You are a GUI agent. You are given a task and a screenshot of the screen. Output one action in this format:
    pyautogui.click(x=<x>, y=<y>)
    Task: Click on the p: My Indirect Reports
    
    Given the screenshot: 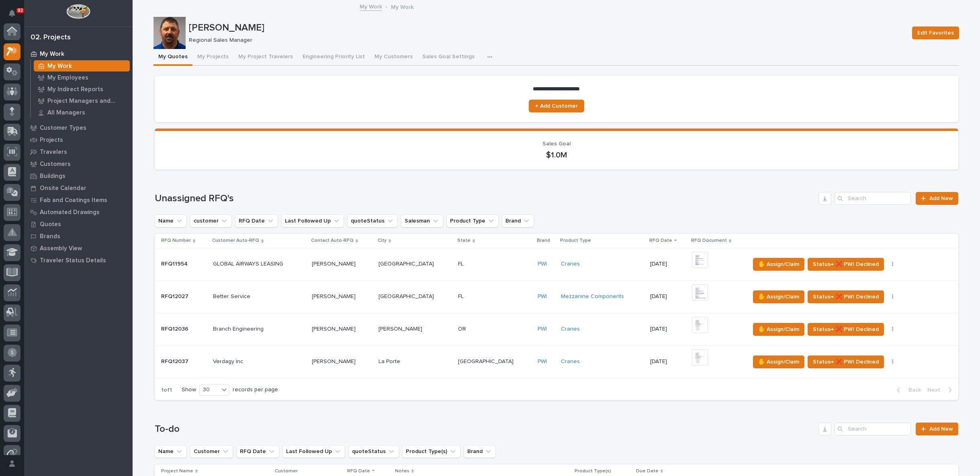 What is the action you would take?
    pyautogui.click(x=75, y=89)
    